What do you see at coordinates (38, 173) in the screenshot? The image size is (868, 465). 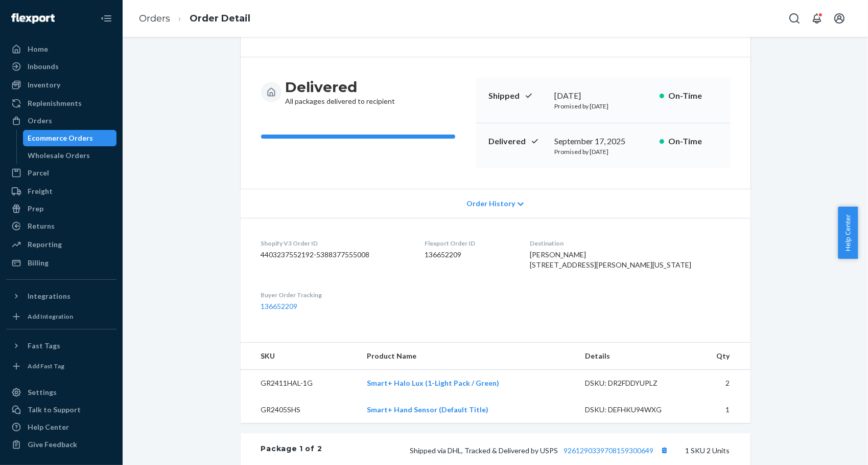 I see `div: Parcel` at bounding box center [38, 173].